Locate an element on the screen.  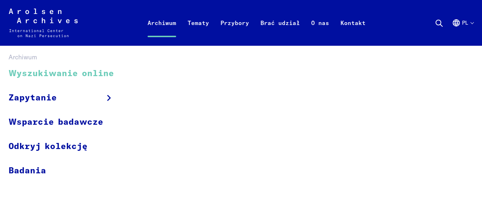
a: Kontakt is located at coordinates (353, 31).